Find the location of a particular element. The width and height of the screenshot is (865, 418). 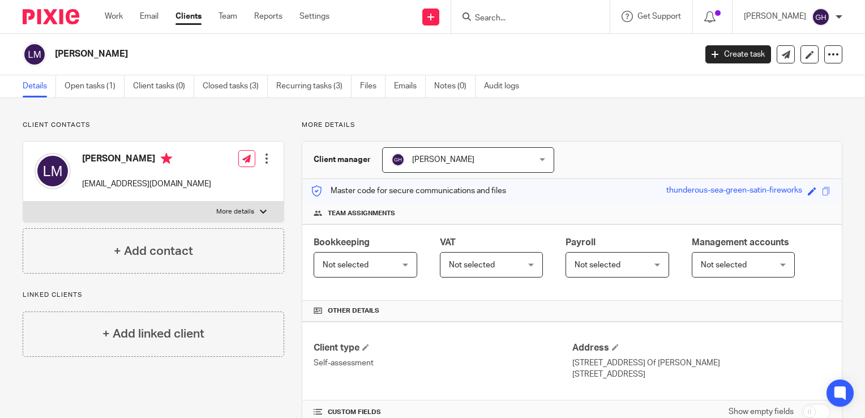

a: Emails is located at coordinates (410, 86).